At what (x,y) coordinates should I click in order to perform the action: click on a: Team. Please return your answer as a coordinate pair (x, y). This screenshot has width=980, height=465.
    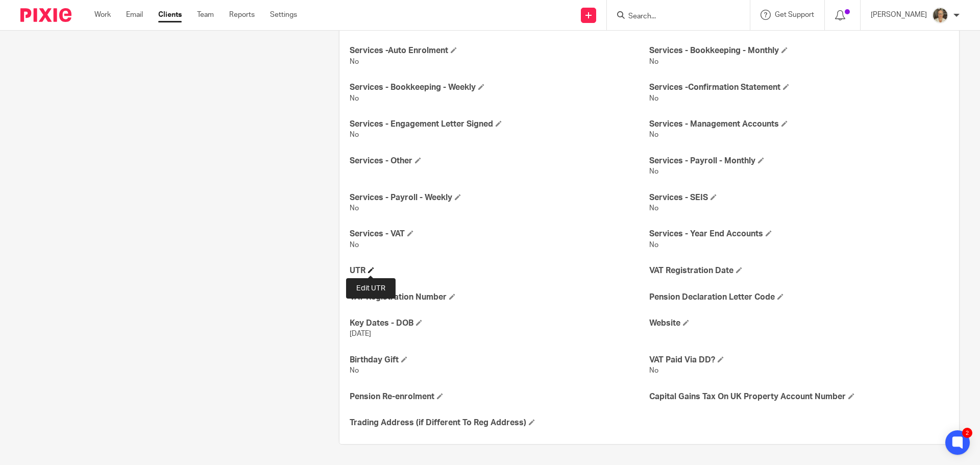
    Looking at the image, I should click on (205, 15).